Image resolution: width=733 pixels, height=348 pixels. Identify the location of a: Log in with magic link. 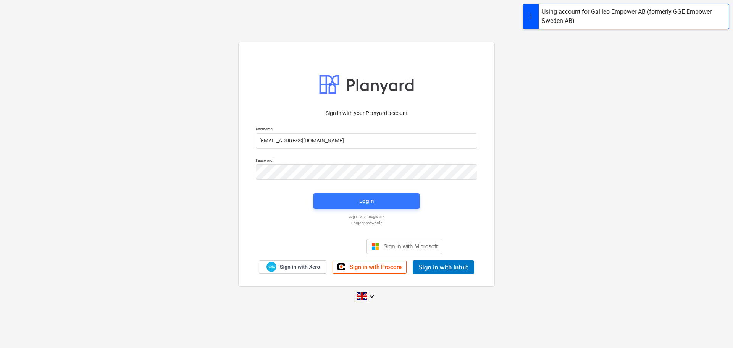
(367, 216).